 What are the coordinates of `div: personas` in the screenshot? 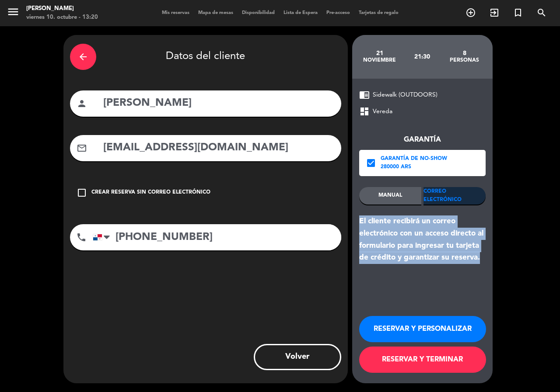 It's located at (464, 60).